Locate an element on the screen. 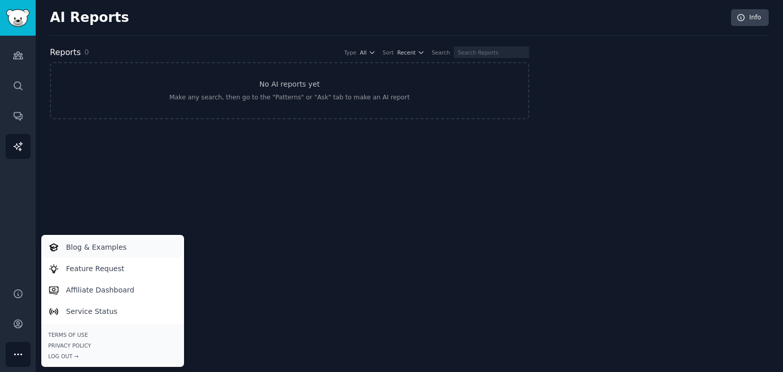  a: Terms of Use is located at coordinates (113, 335).